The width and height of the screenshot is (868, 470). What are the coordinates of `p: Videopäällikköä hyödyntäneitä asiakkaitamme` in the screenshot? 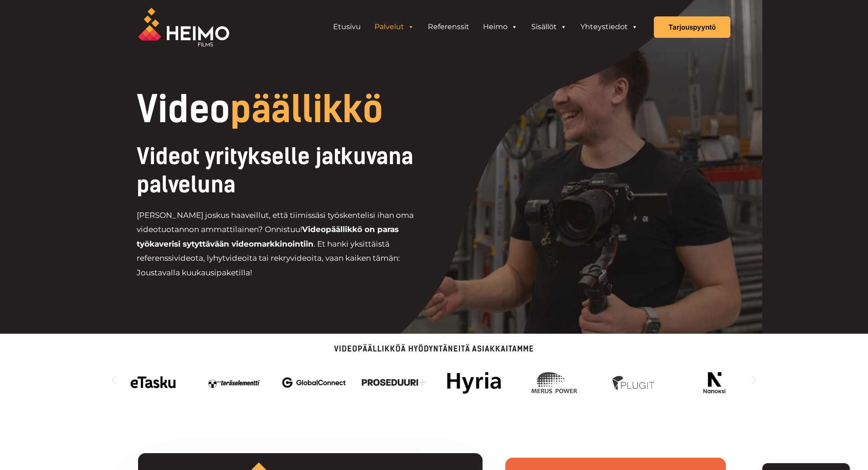 It's located at (434, 349).